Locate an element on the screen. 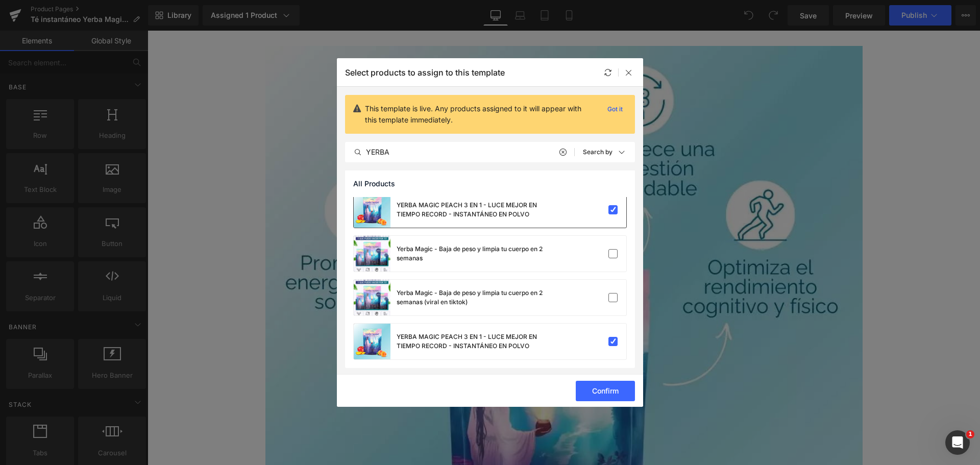  p: Search by is located at coordinates (598, 152).